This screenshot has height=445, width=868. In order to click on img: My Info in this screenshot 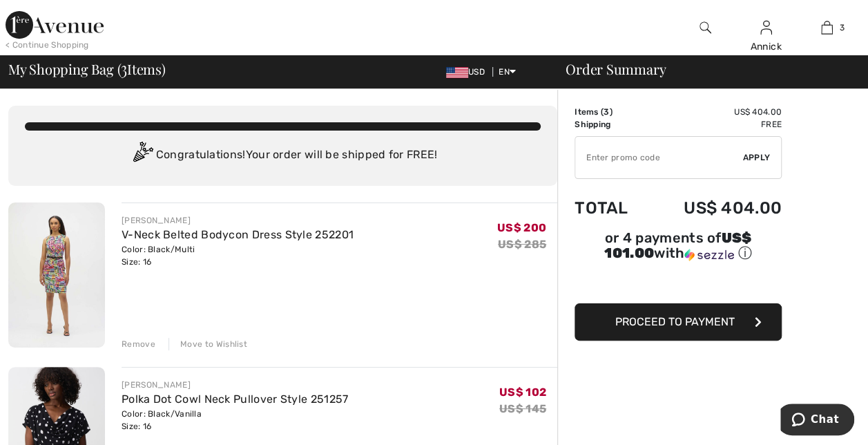, I will do `click(766, 27)`.